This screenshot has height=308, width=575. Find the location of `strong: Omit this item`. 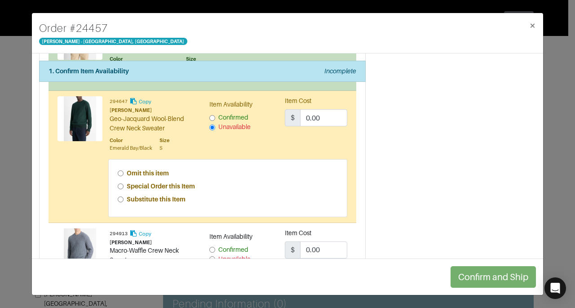

strong: Omit this item is located at coordinates (148, 173).